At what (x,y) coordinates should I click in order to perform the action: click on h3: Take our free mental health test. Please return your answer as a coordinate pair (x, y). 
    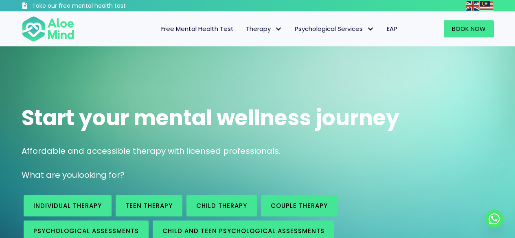
    Looking at the image, I should click on (101, 6).